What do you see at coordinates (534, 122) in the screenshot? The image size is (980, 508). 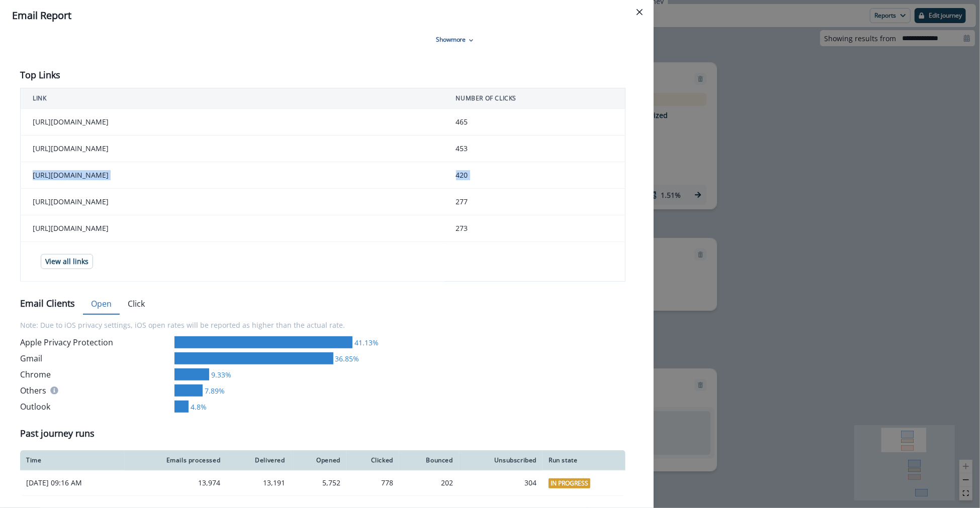 I see `td: 465` at bounding box center [534, 122].